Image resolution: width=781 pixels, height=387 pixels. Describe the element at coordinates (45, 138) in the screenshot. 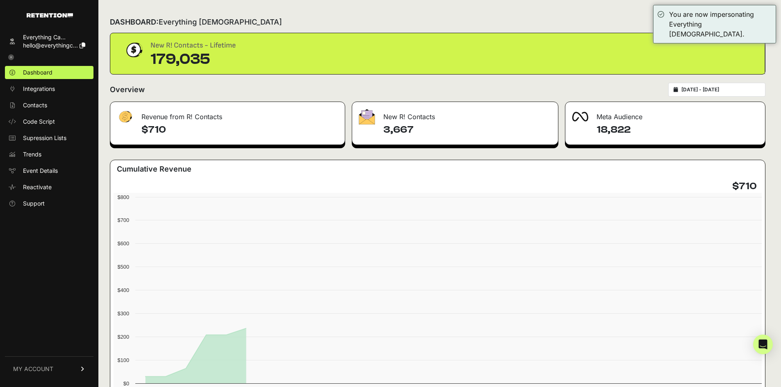

I see `span: Supression Lists` at that location.